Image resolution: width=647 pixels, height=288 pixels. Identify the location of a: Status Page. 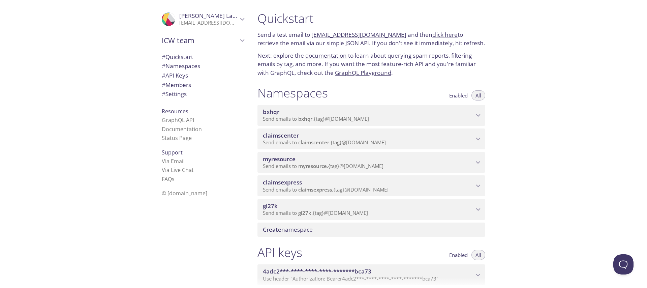
(176, 138).